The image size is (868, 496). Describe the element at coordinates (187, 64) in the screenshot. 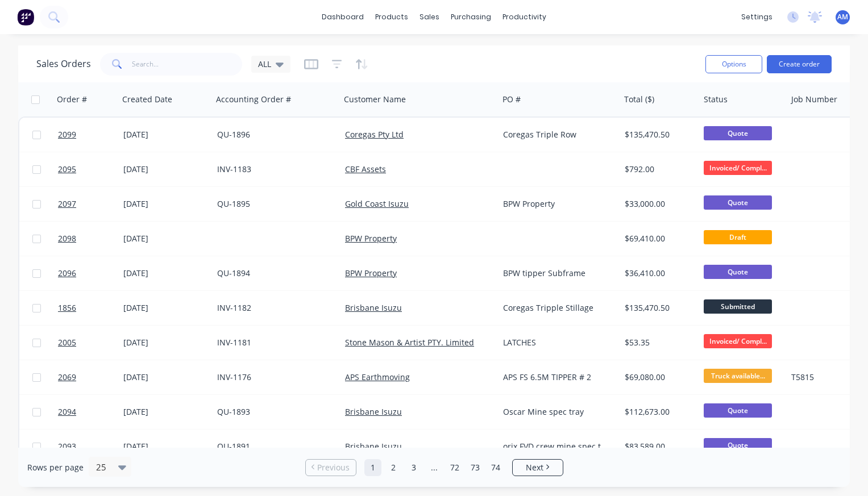

I see `input: Search...` at that location.